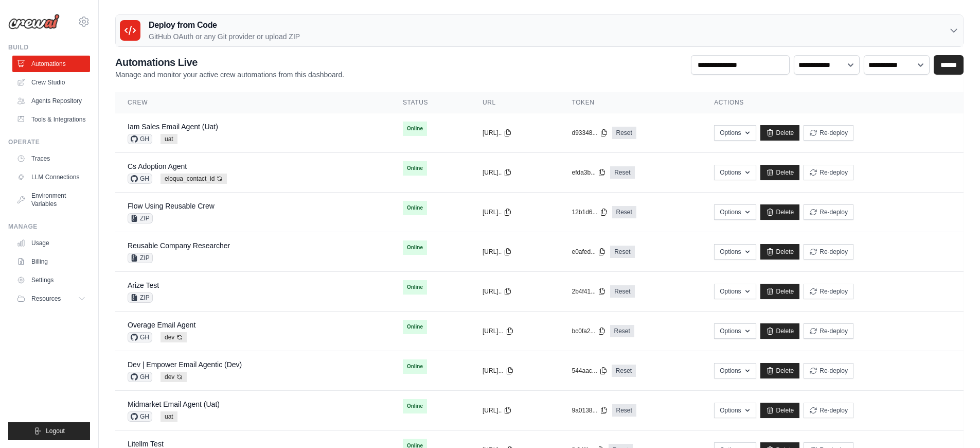  I want to click on button: d93348..., so click(590, 133).